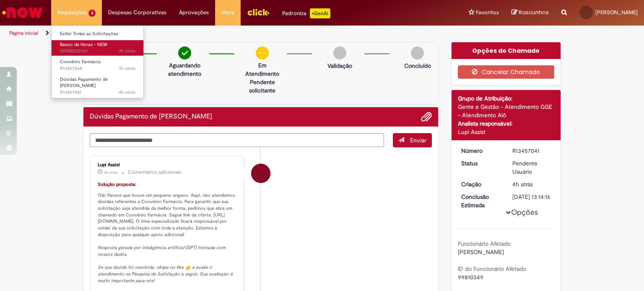  I want to click on p: Aguardando atendimento, so click(185, 69).